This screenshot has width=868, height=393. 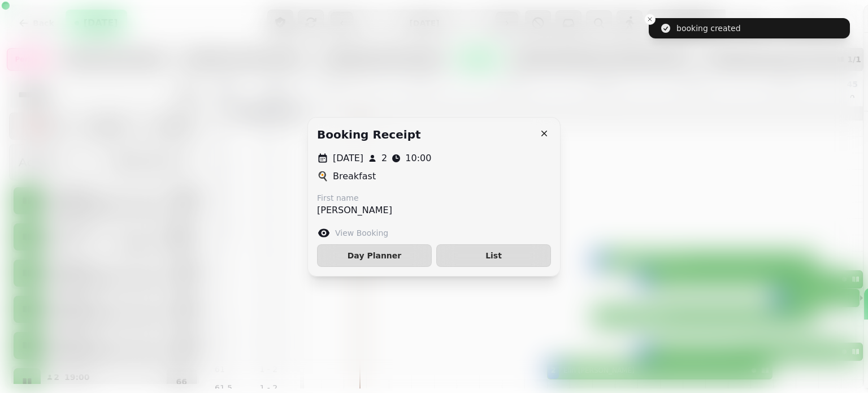 What do you see at coordinates (385, 159) in the screenshot?
I see `p: 2` at bounding box center [385, 159].